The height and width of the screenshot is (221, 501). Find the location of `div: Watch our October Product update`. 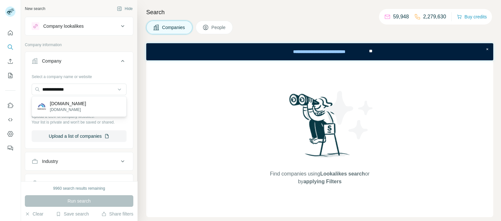

div: Watch our October Product update is located at coordinates (173, 8).